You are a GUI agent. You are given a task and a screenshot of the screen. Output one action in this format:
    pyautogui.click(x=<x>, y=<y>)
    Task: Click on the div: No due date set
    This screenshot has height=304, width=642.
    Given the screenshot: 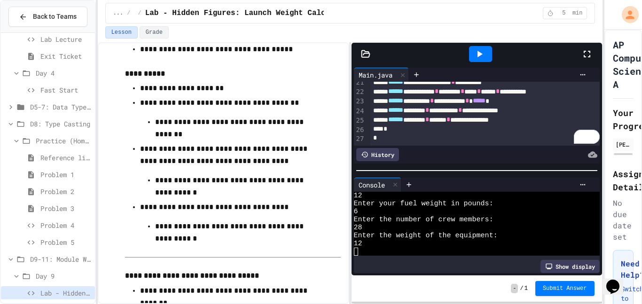 What is the action you would take?
    pyautogui.click(x=623, y=220)
    